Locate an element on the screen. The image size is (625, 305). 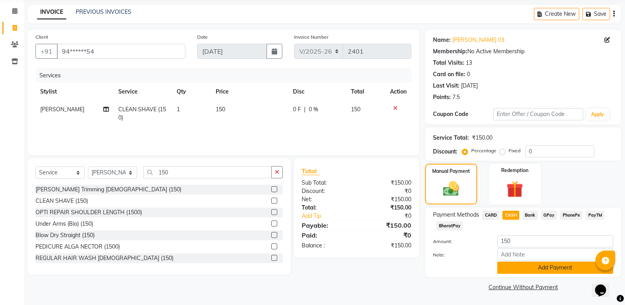
div: Services is located at coordinates (227, 75).